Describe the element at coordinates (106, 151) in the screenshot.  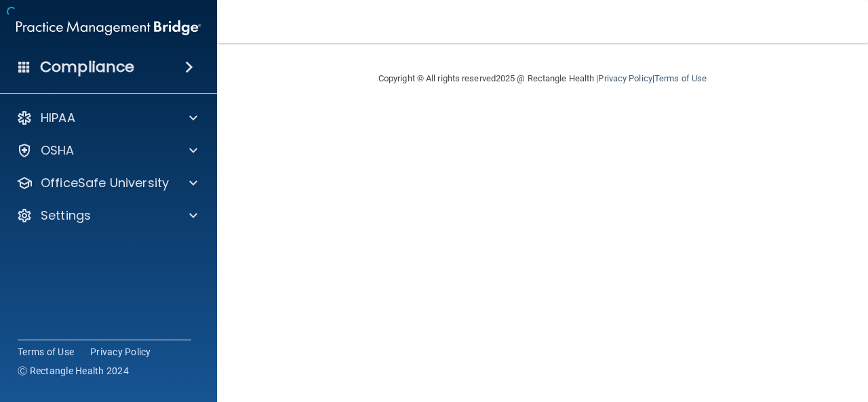
I see `a: OSHA` at that location.